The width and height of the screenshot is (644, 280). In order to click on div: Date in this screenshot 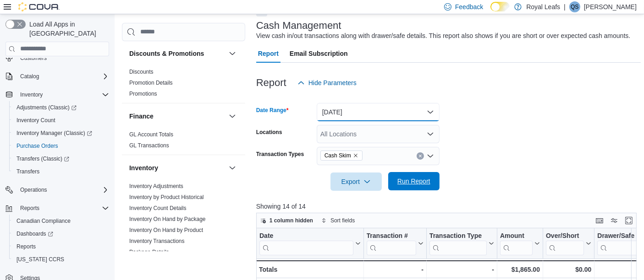, I will do `click(306, 236)`.